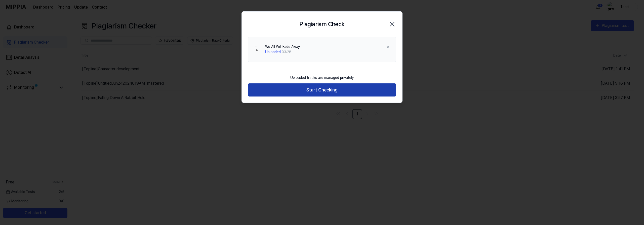 This screenshot has width=644, height=225. Describe the element at coordinates (282, 47) in the screenshot. I see `div: We All Will Fade Away` at that location.